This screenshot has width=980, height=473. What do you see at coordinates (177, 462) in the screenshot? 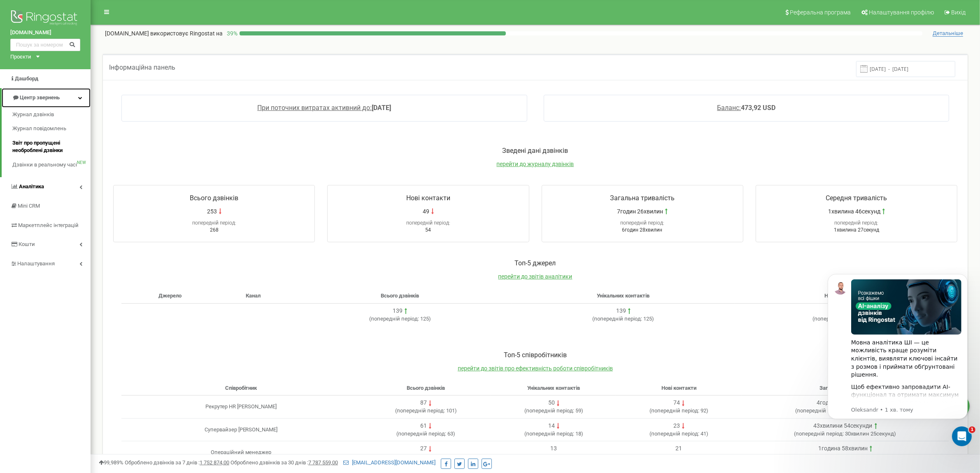
I see `span: Оброблено дзвінків за 7 днів :` at bounding box center [177, 462].